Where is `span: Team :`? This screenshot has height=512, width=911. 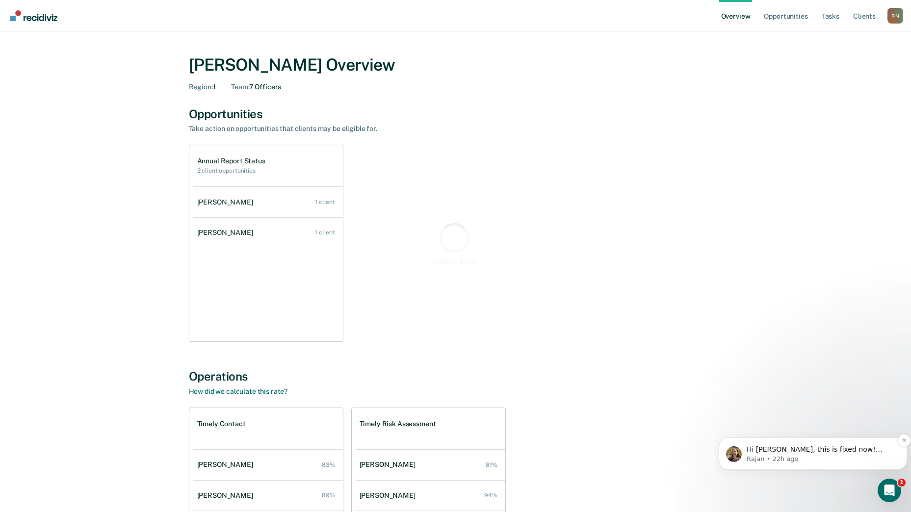
span: Team : is located at coordinates (240, 87).